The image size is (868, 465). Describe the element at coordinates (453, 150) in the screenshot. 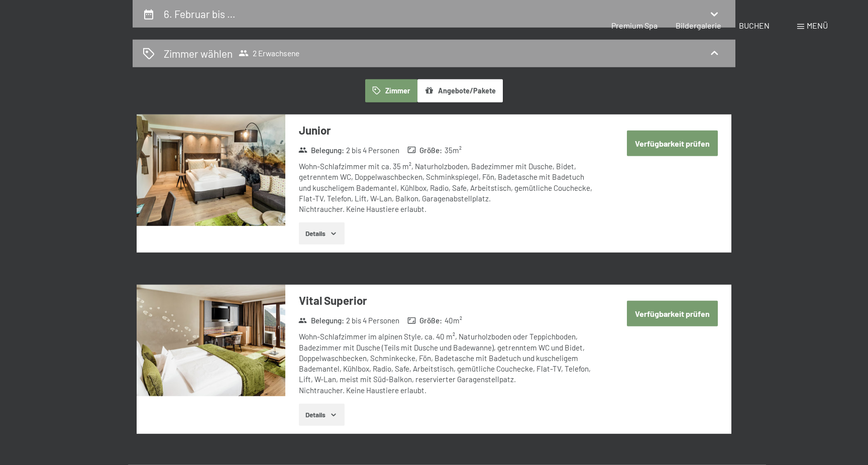

I see `span: 35 m²` at that location.